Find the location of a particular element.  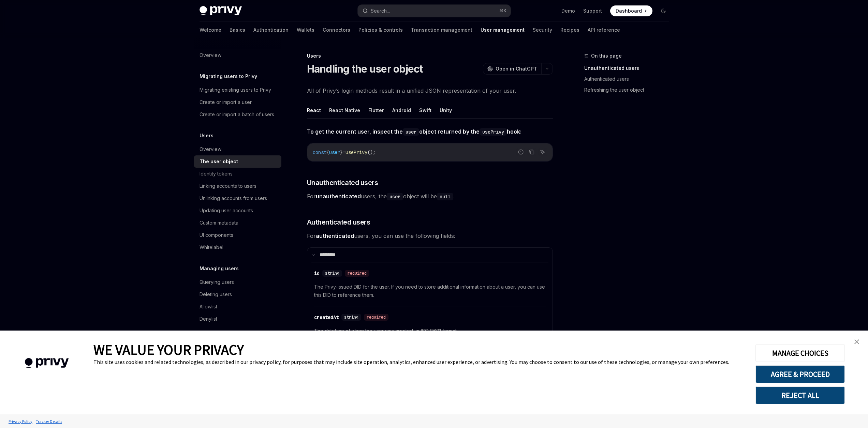

button: React Native is located at coordinates (344, 110).